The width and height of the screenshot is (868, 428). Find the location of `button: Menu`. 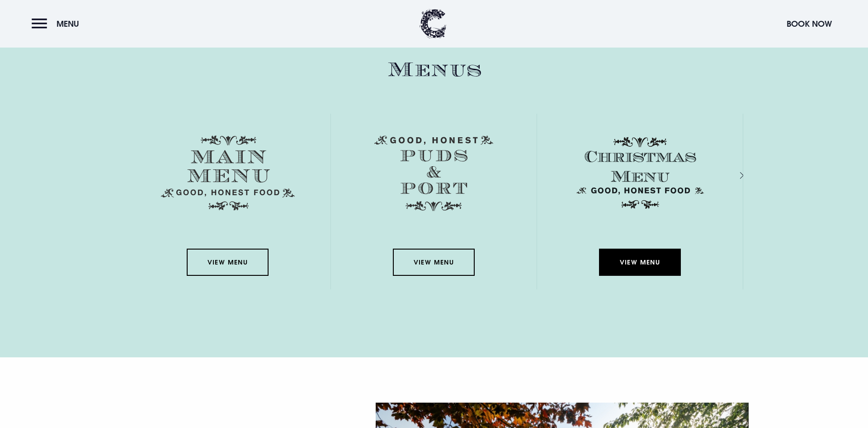

button: Menu is located at coordinates (57, 23).